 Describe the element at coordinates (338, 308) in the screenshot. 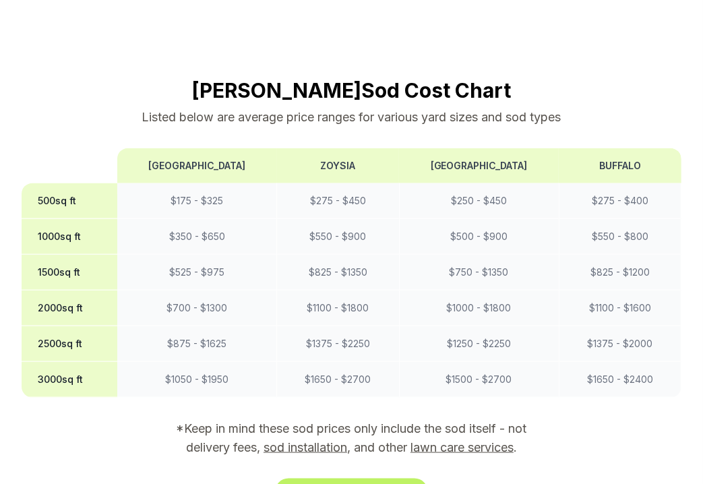

I see `td: $ 1100 - $ 1800` at that location.